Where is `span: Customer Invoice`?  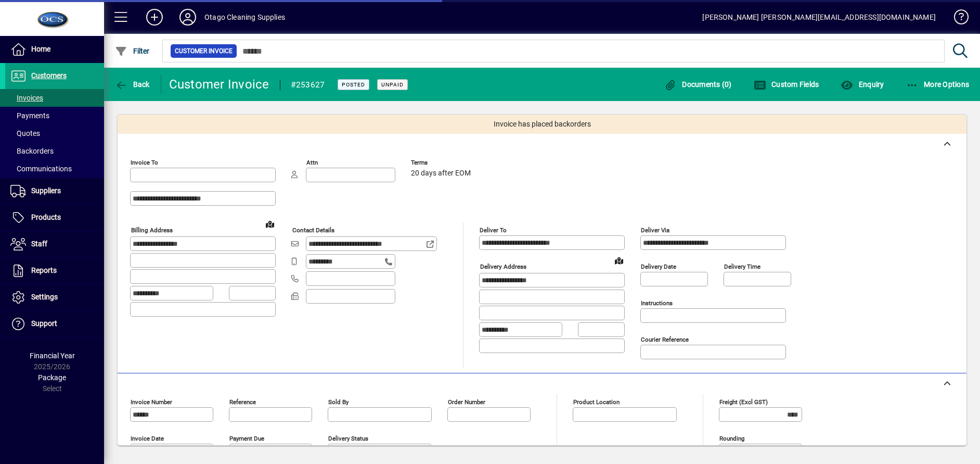
span: Customer Invoice is located at coordinates (203, 51).